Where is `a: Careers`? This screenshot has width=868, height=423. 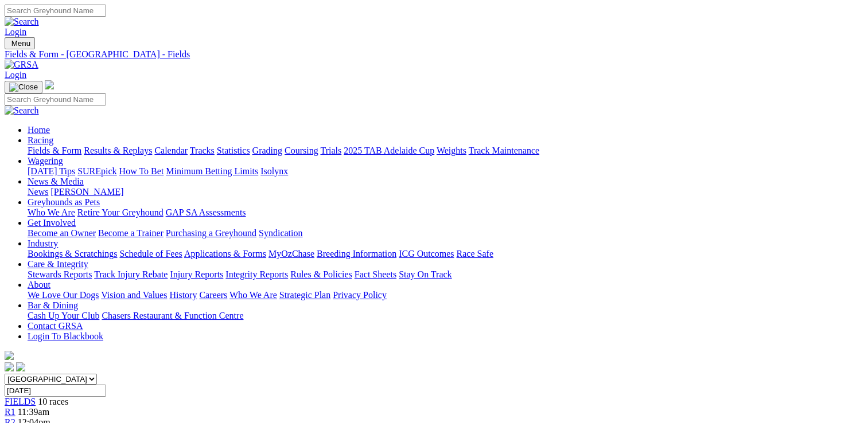
a: Careers is located at coordinates (213, 295).